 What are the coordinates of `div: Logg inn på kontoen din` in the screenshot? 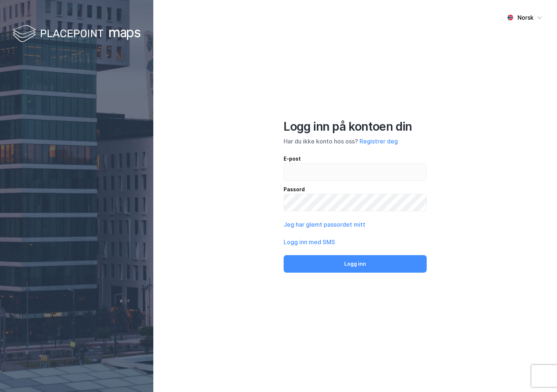 It's located at (355, 127).